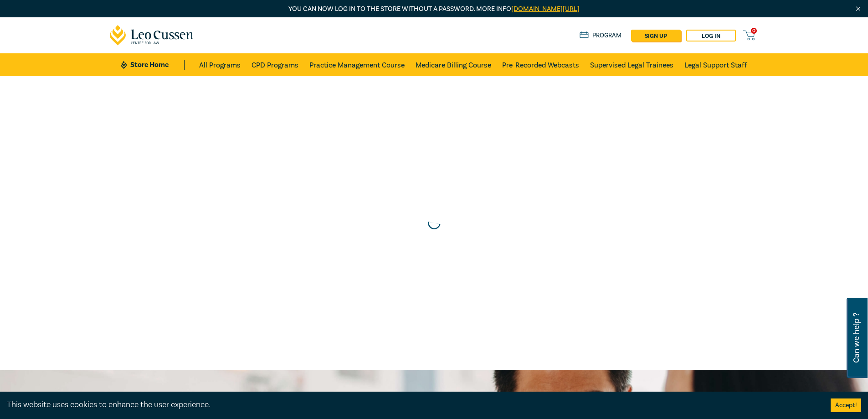 The image size is (868, 419). Describe the element at coordinates (856, 338) in the screenshot. I see `span: Can we help ?` at that location.